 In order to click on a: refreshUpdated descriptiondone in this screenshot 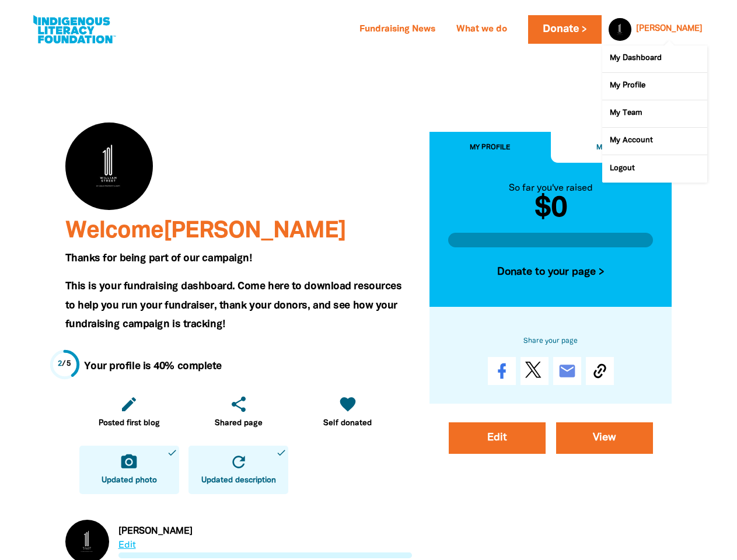, I will do `click(239, 469)`.